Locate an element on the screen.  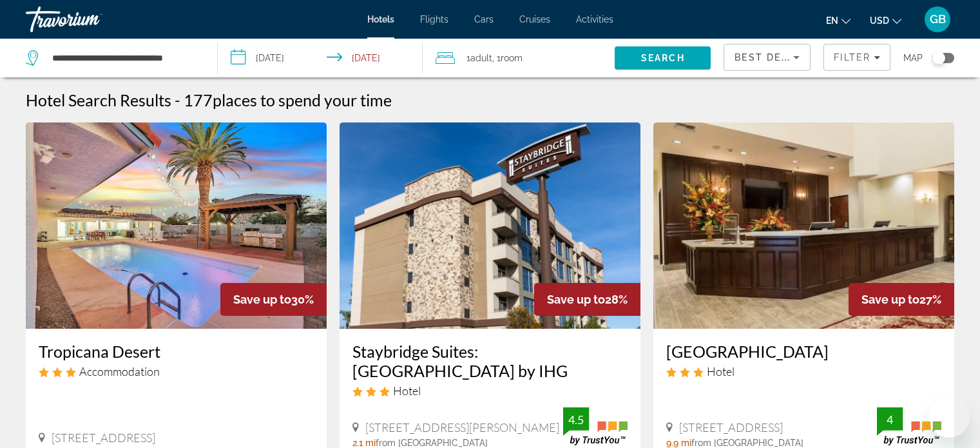
a: Activities is located at coordinates (595, 20).